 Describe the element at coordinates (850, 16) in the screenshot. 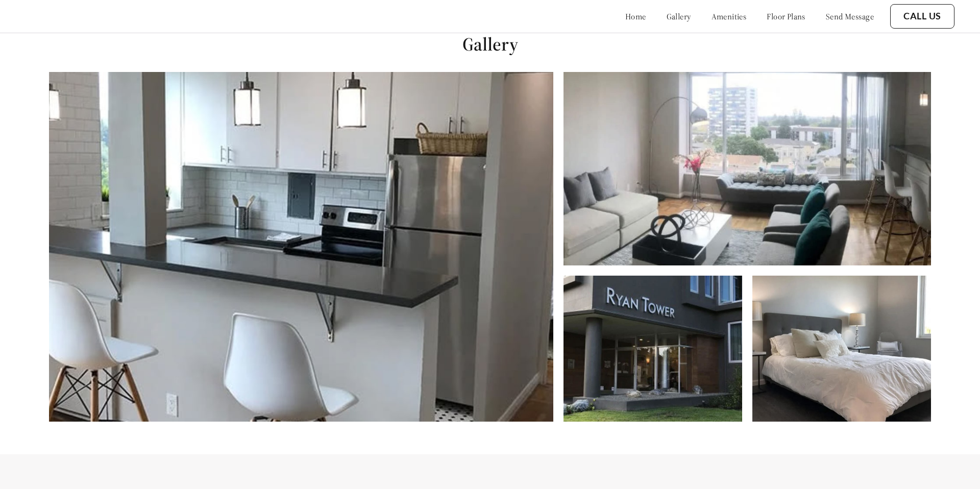

I see `a: send message` at that location.